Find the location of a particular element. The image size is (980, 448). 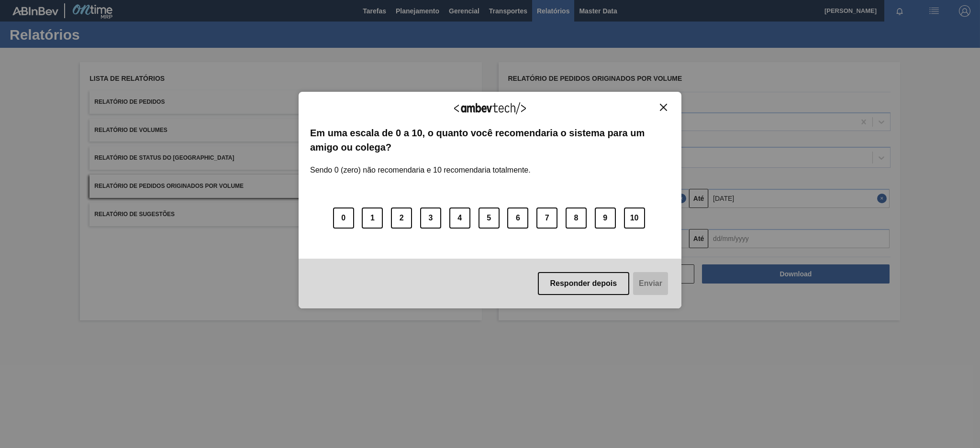

button: 10 is located at coordinates (634, 218).